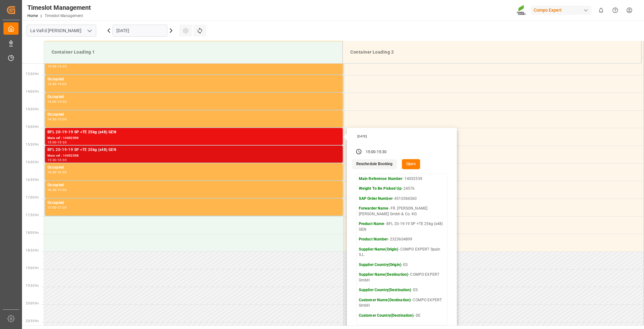 This screenshot has height=329, width=644. What do you see at coordinates (32, 303) in the screenshot?
I see `span: 20:00 Hr` at bounding box center [32, 303].